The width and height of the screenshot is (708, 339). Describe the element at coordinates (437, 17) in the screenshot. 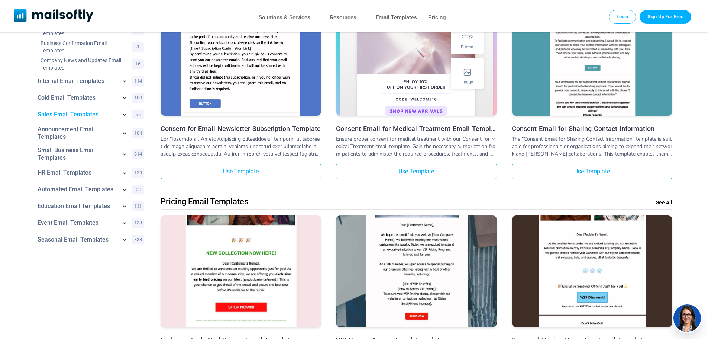

I see `a: Pricing` at that location.